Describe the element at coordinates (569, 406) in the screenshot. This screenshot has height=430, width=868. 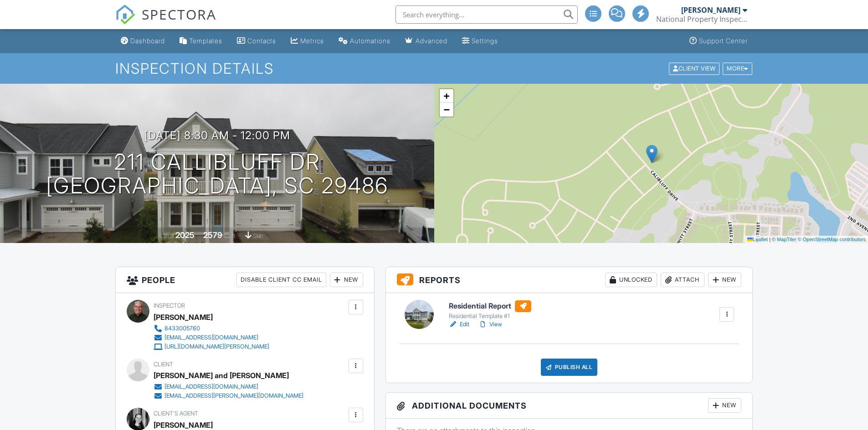
I see `h3: Additional Documents` at that location.